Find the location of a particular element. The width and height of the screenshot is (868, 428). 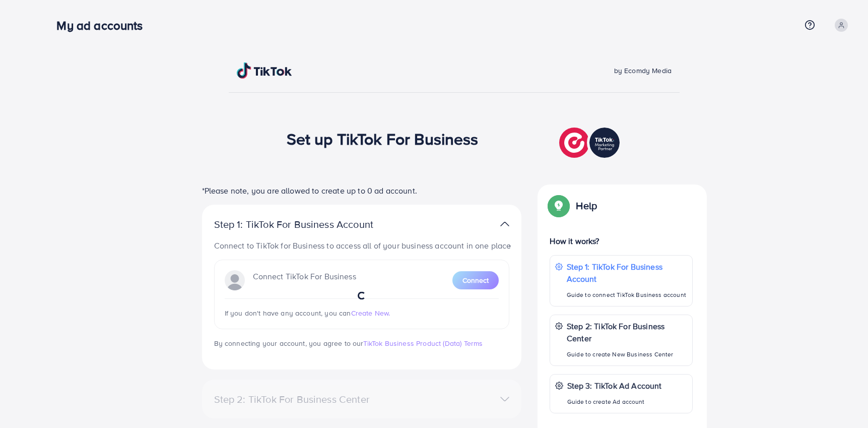

p: Step 3: TikTok Ad Account is located at coordinates (615, 385).